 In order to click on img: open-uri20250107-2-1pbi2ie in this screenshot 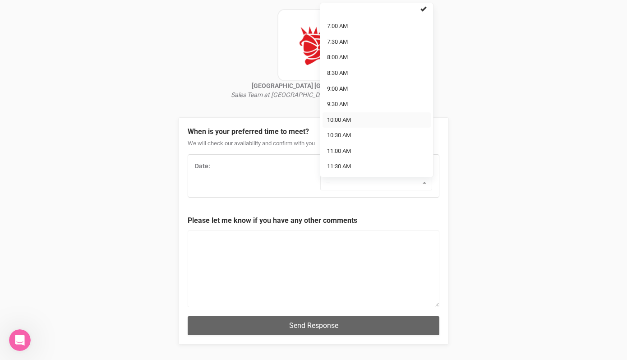, I will do `click(313, 45)`.